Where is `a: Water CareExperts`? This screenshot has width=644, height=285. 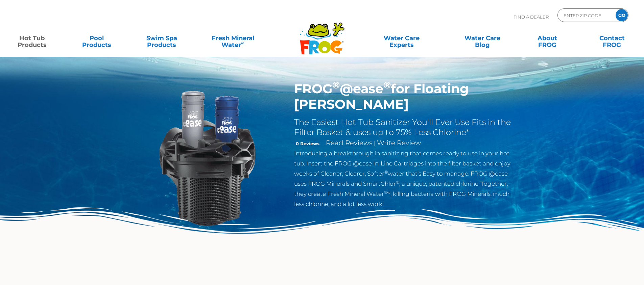
a: Water CareExperts is located at coordinates (402, 38).